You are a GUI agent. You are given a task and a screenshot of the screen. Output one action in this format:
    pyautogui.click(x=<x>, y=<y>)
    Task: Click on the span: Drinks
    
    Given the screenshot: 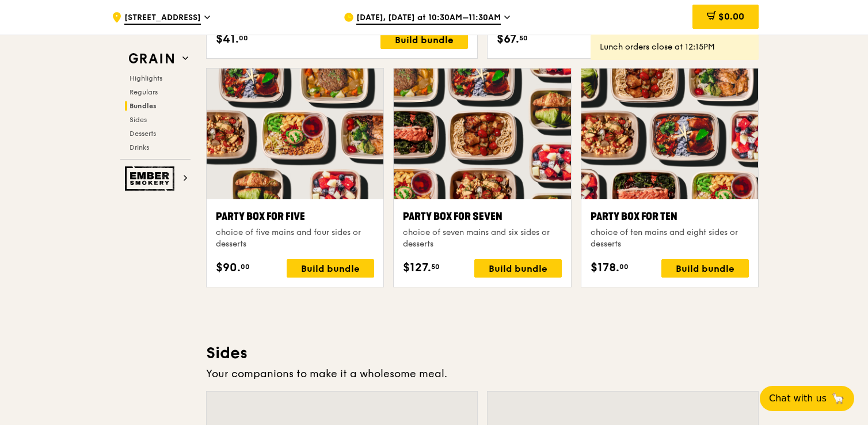 What is the action you would take?
    pyautogui.click(x=139, y=147)
    